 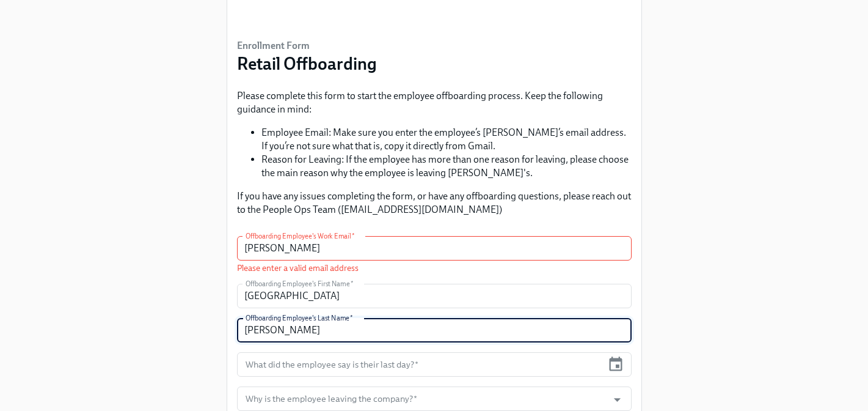 What do you see at coordinates (434, 102) in the screenshot?
I see `p: Please complete this form to start the employee offboarding process. Keep the following guidance ...` at bounding box center [434, 102].